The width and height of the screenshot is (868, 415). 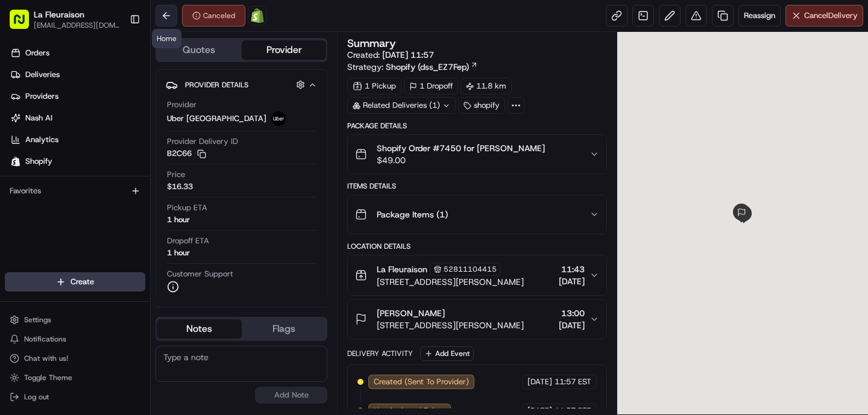 I want to click on h3: Summary, so click(x=371, y=44).